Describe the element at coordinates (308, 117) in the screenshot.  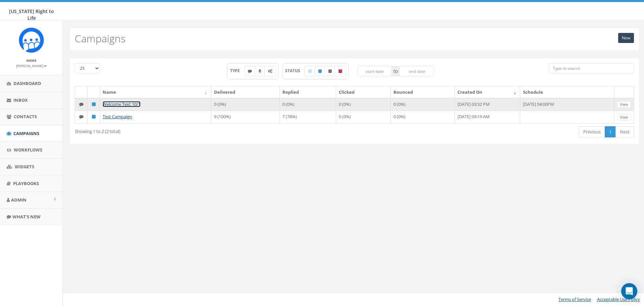
I see `td: 7 (78%)` at that location.